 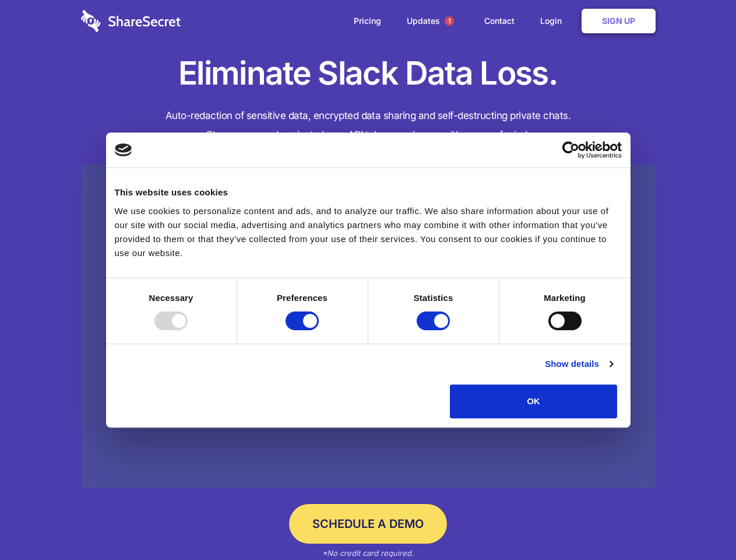 I want to click on a: Contact, so click(x=500, y=21).